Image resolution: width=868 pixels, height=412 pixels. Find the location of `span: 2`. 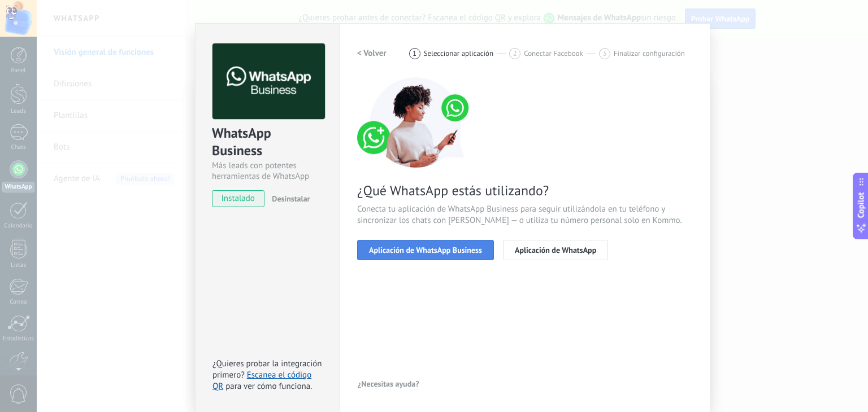

span: 2 is located at coordinates (515, 53).